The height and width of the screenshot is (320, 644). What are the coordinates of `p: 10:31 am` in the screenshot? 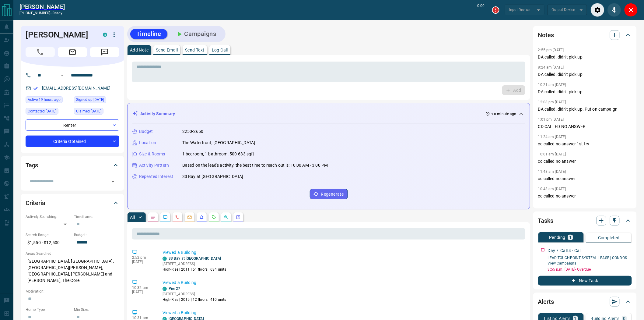 It's located at (143, 317).